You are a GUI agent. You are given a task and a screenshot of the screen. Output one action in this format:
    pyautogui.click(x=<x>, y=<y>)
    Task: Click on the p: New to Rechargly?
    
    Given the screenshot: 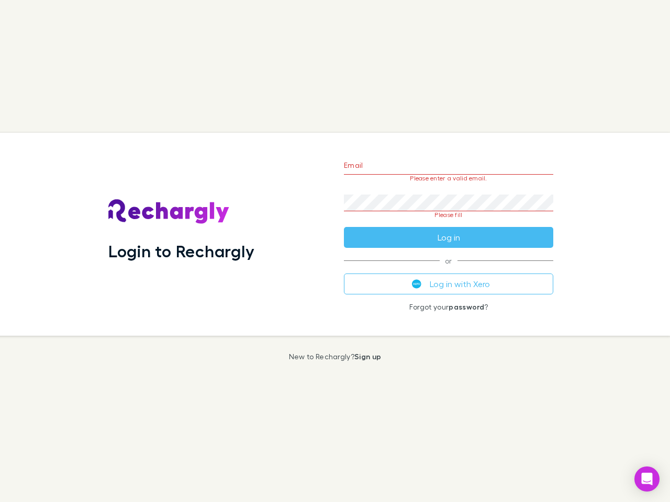 What is the action you would take?
    pyautogui.click(x=335, y=357)
    